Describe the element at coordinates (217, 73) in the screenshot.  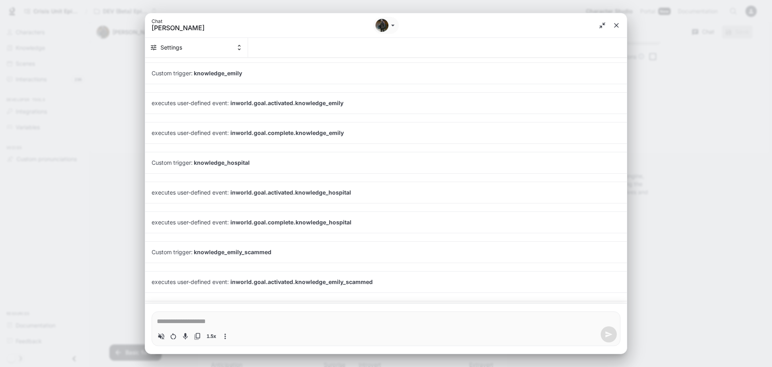
I see `strong: knowledge_emily` at that location.